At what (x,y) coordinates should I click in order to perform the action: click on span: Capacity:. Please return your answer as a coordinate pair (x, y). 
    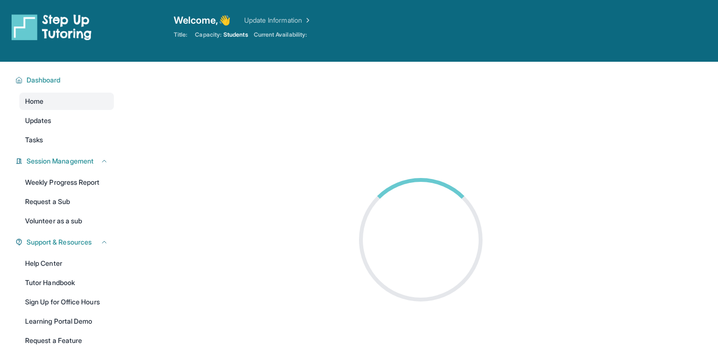
    Looking at the image, I should click on (208, 35).